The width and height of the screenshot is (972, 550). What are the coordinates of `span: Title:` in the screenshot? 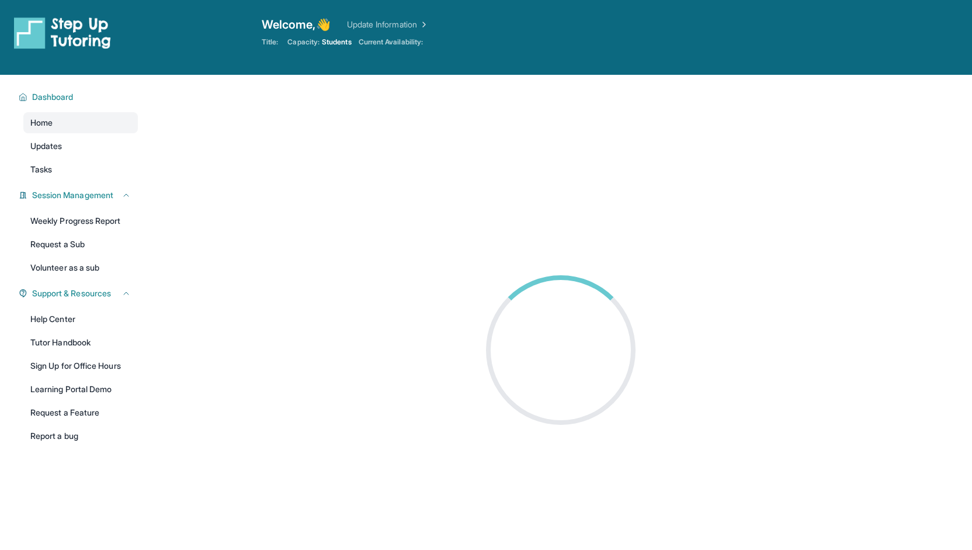 It's located at (270, 42).